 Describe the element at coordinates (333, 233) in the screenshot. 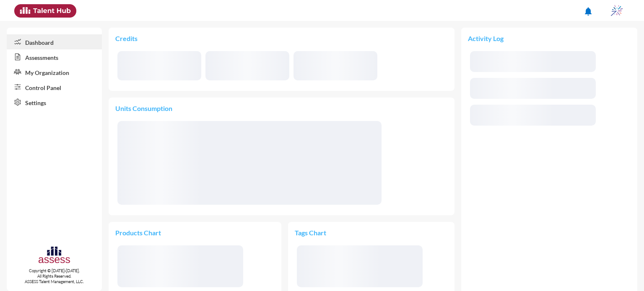

I see `p: Tags Chart` at that location.